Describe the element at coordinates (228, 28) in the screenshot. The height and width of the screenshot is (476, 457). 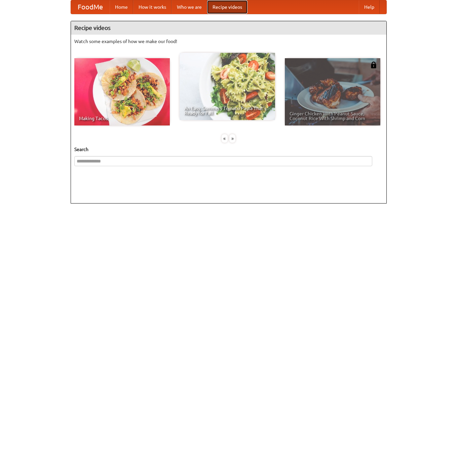
I see `h4: Recipe videos` at that location.